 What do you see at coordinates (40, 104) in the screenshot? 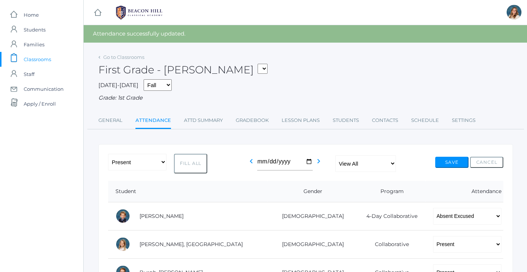
I see `span: Apply / Enroll` at bounding box center [40, 104].